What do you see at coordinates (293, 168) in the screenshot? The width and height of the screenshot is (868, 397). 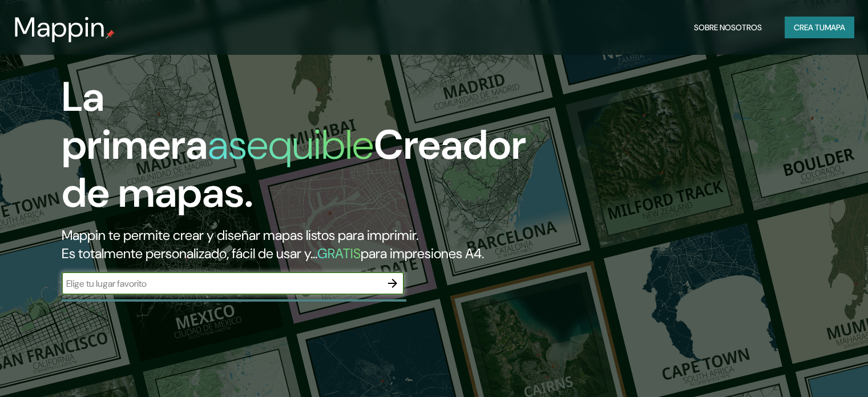 I see `font: Creador de mapas.` at bounding box center [293, 168].